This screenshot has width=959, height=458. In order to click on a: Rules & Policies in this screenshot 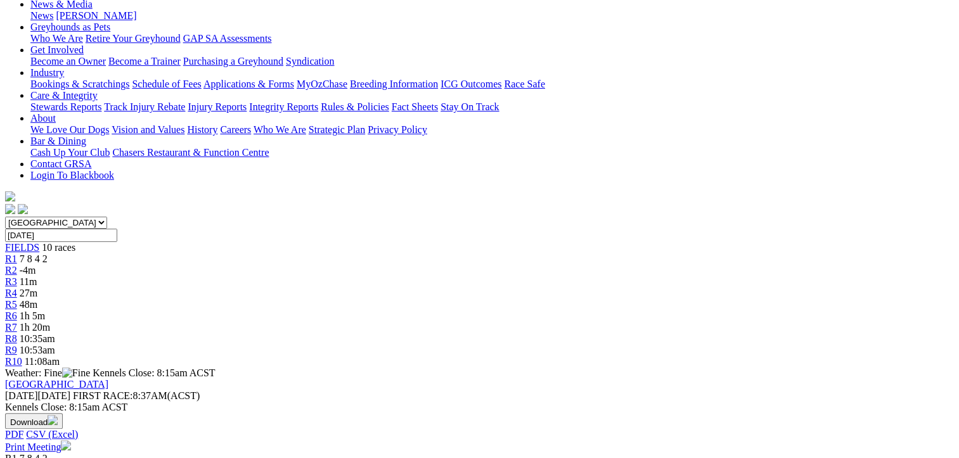, I will do `click(355, 107)`.